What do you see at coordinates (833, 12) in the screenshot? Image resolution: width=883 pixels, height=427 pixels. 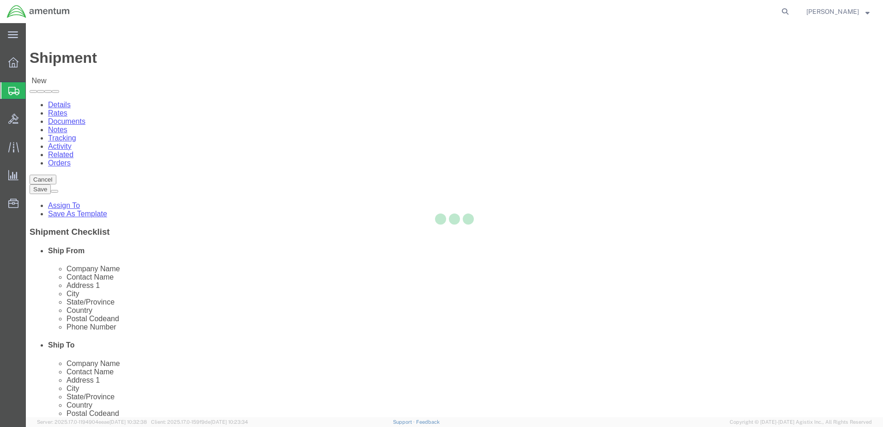 I see `span: Scott Meyers` at bounding box center [833, 12].